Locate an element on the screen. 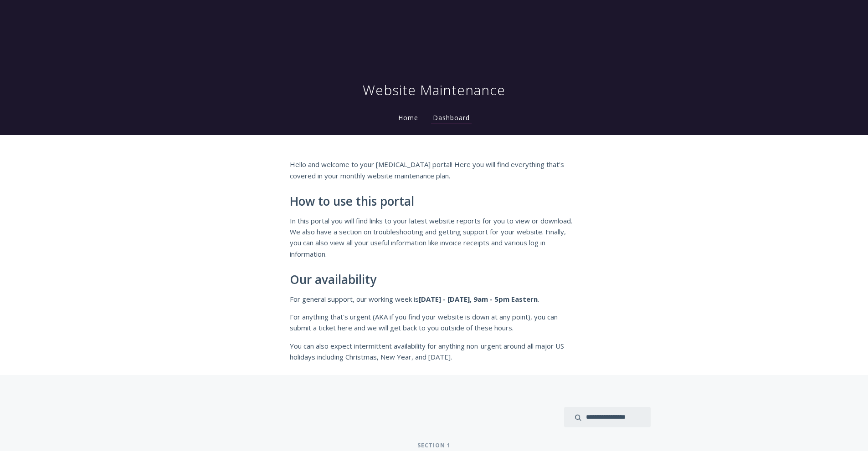 This screenshot has height=451, width=868. h2: How to use this portal is located at coordinates (434, 202).